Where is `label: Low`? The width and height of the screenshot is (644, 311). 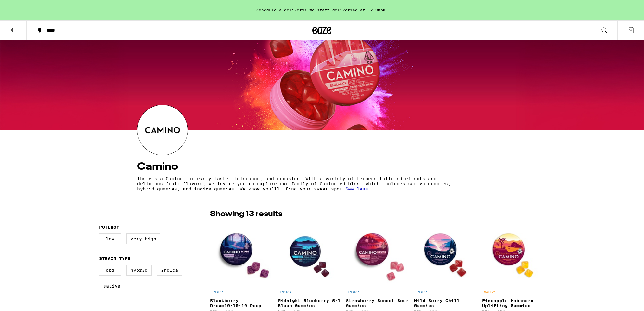
label: Low is located at coordinates (110, 239).